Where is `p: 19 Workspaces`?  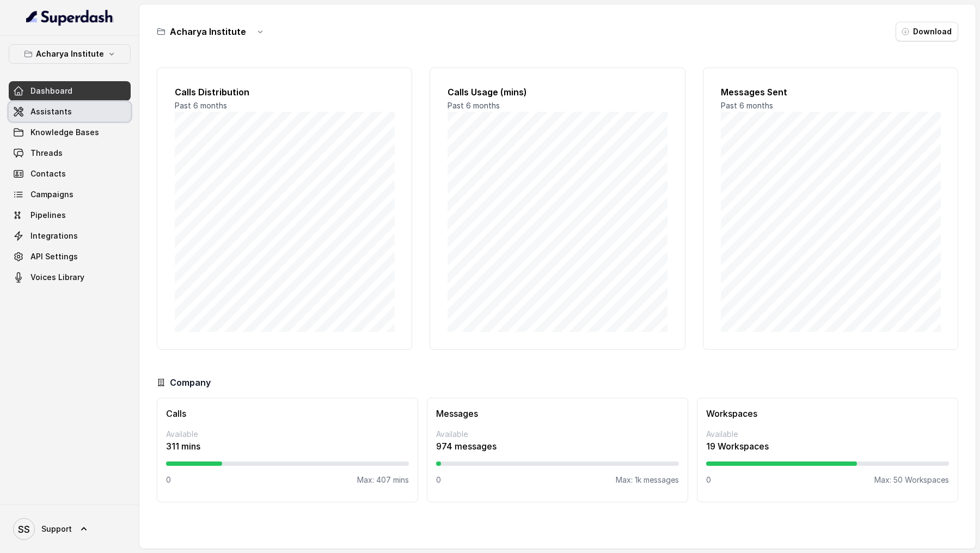 p: 19 Workspaces is located at coordinates (828, 446).